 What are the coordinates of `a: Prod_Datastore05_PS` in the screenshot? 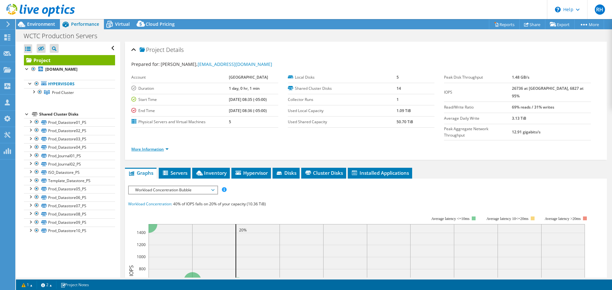 It's located at (69, 189).